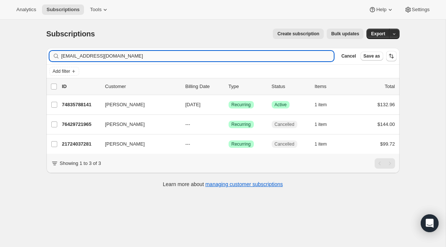  What do you see at coordinates (345, 34) in the screenshot?
I see `button: Bulk updates` at bounding box center [345, 34].